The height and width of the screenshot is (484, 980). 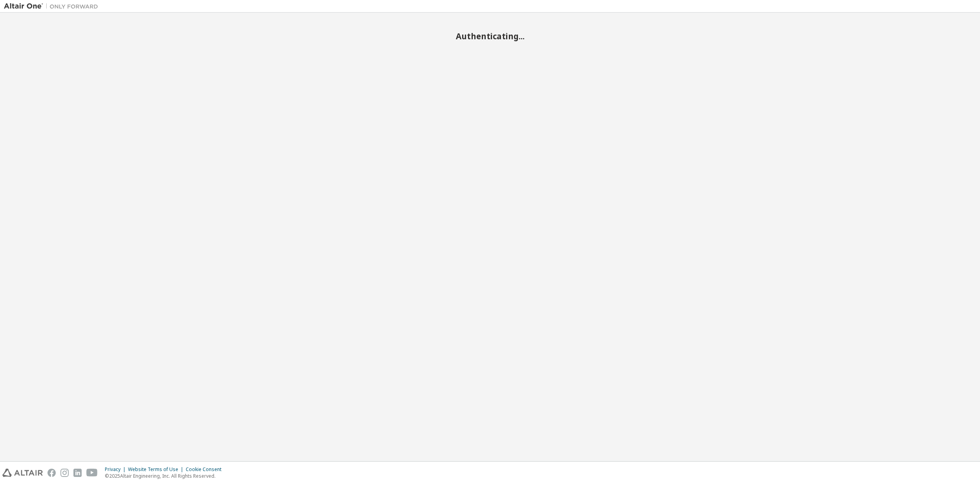 I want to click on img: linkedin.svg, so click(x=78, y=472).